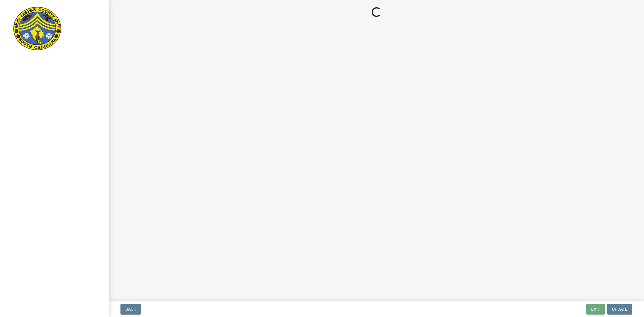 This screenshot has height=317, width=644. I want to click on button: Update, so click(619, 309).